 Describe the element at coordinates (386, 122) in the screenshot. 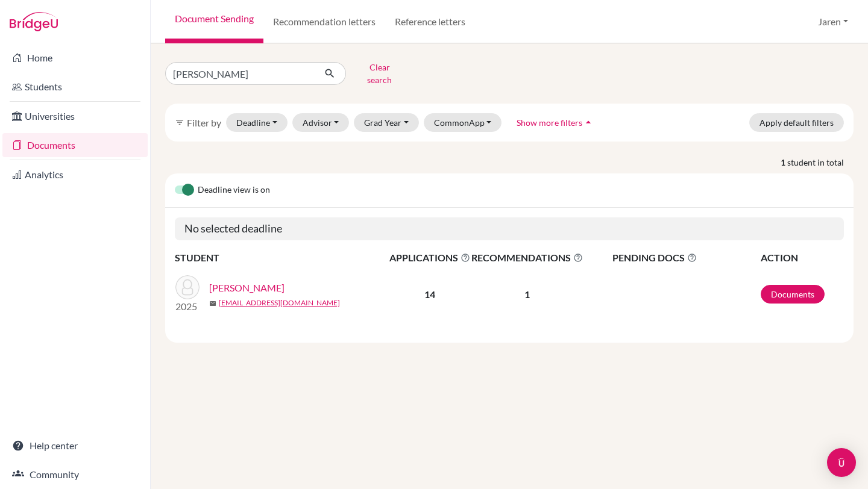

I see `button: Grad Year` at that location.